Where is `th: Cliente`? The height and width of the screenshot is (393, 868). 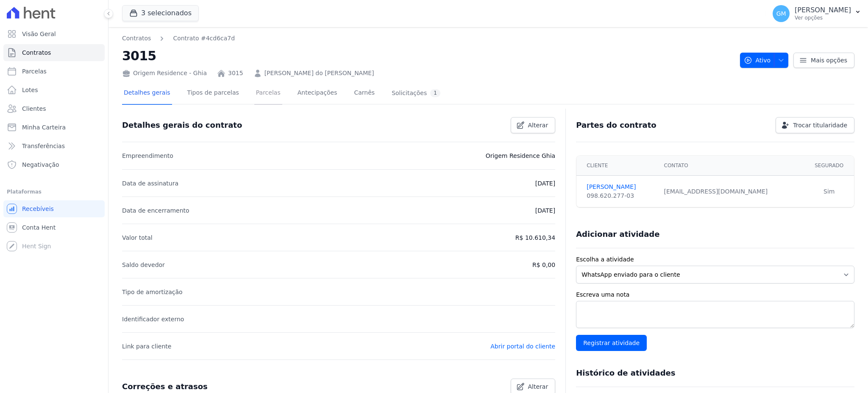
th: Cliente is located at coordinates (618, 165).